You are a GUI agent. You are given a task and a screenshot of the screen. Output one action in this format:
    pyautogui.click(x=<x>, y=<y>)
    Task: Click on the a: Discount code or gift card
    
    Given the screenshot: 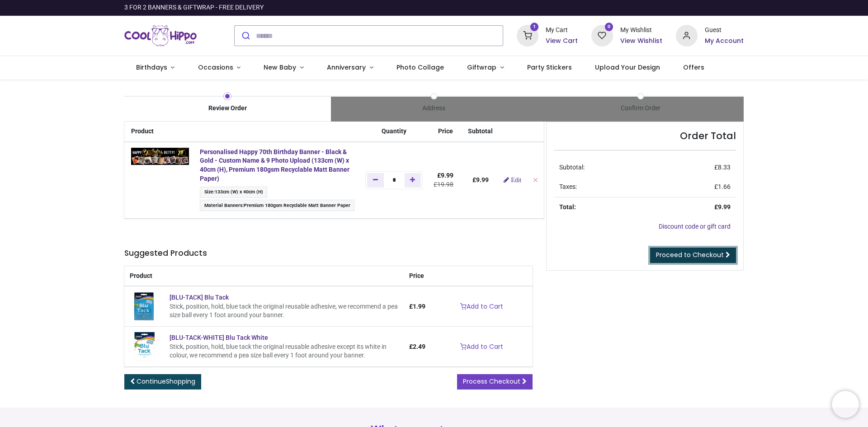 What is the action you would take?
    pyautogui.click(x=694, y=227)
    